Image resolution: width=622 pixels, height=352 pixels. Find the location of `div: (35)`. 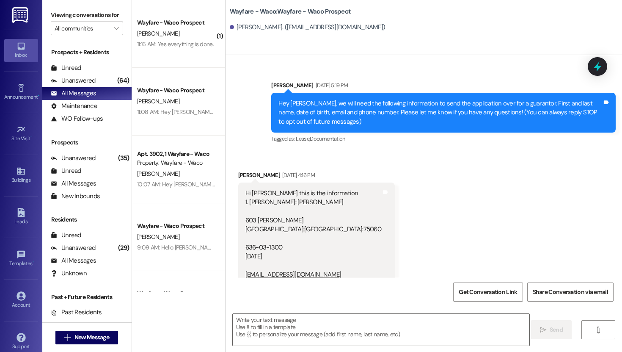

div: (35) is located at coordinates (124, 158).